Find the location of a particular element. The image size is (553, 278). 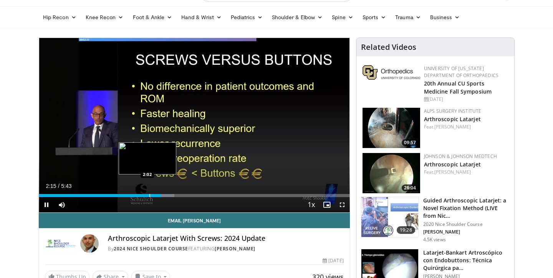

p: 2020 Nice Shoulder Course is located at coordinates (466, 224).